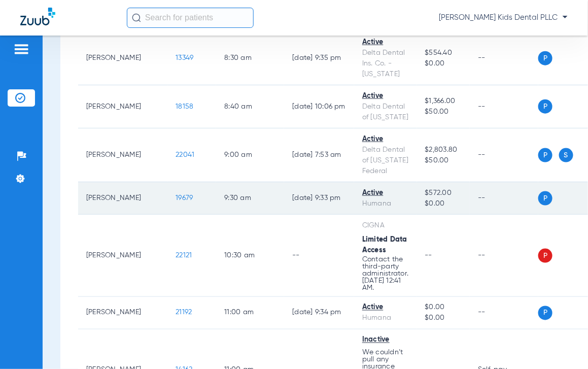 This screenshot has height=369, width=588. Describe the element at coordinates (185, 155) in the screenshot. I see `span: 22041` at that location.